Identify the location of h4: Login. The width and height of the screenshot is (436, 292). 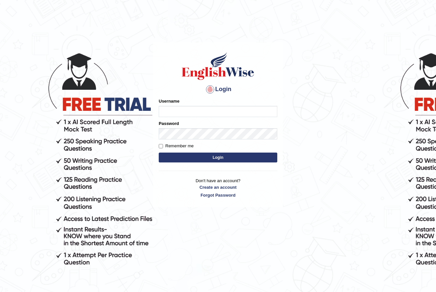
(218, 90).